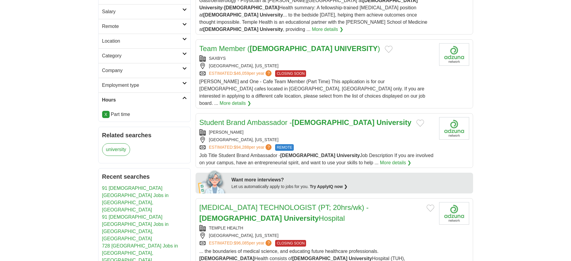 The image size is (571, 261). Describe the element at coordinates (241, 243) in the screenshot. I see `span: $96,085` at that location.